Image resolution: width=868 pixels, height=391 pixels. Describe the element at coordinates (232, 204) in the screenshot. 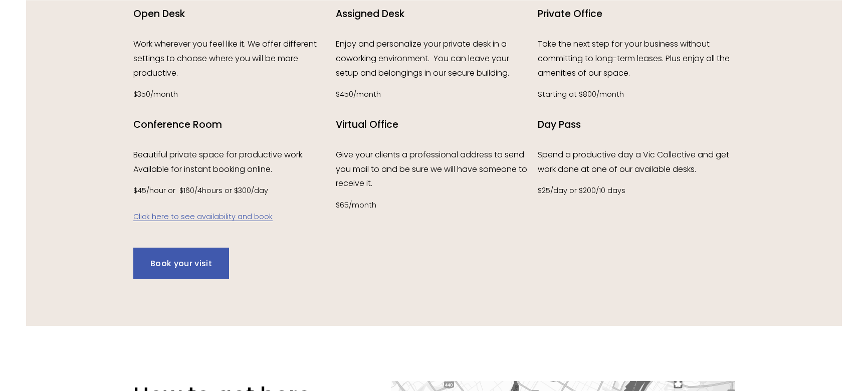

I see `p: $45/hour or $160/4hours or $300/day` at that location.